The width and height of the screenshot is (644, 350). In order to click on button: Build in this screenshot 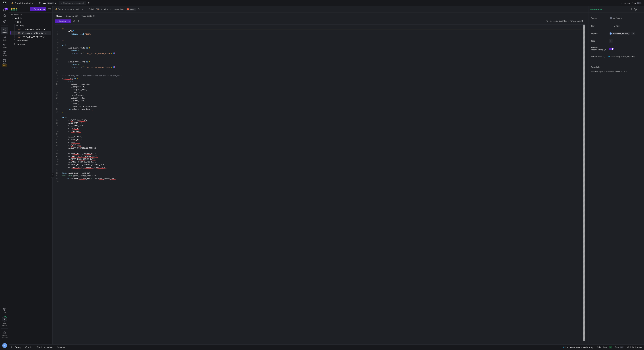, I will do `click(28, 347)`.